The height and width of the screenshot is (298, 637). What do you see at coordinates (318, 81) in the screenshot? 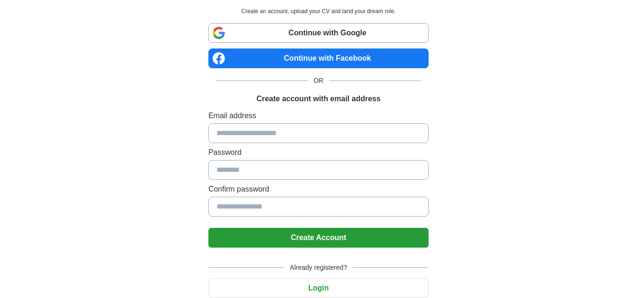
I see `span: OR` at bounding box center [318, 81].